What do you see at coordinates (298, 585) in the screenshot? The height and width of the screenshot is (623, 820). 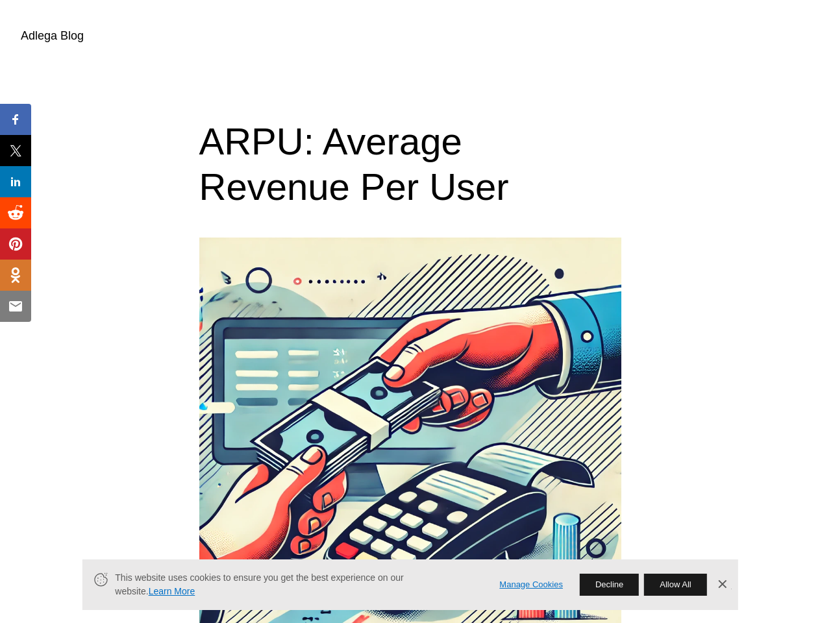 I see `span: This website uses cookies to ensure you get the best experience on our website.` at bounding box center [298, 585].